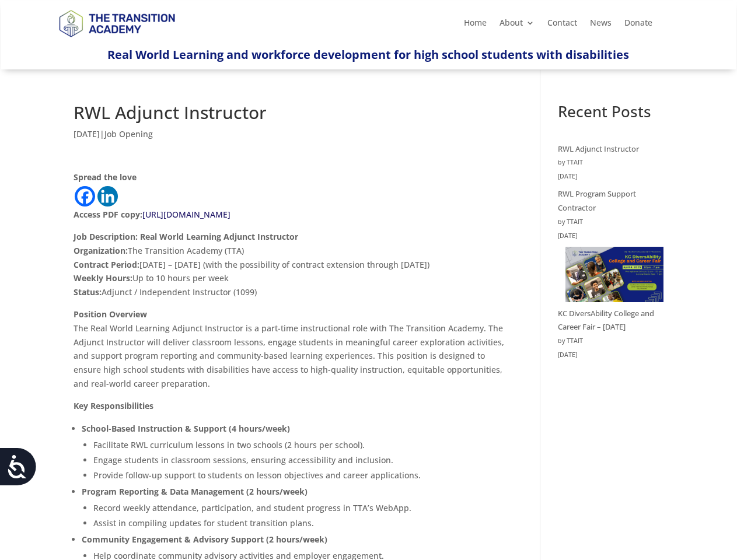 Image resolution: width=737 pixels, height=560 pixels. What do you see at coordinates (290, 177) in the screenshot?
I see `div: Spread the love` at bounding box center [290, 177].